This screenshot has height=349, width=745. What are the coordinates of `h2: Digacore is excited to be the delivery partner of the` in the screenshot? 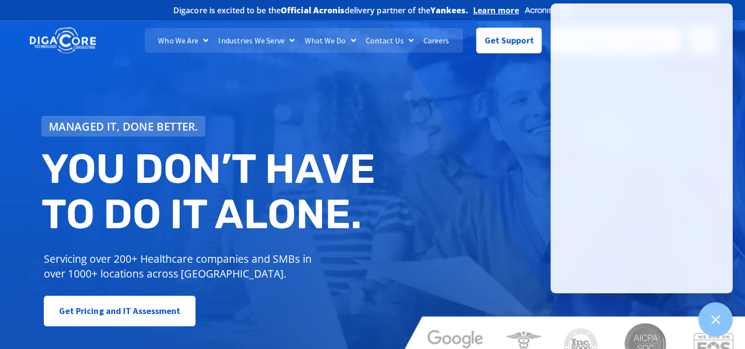 It's located at (321, 10).